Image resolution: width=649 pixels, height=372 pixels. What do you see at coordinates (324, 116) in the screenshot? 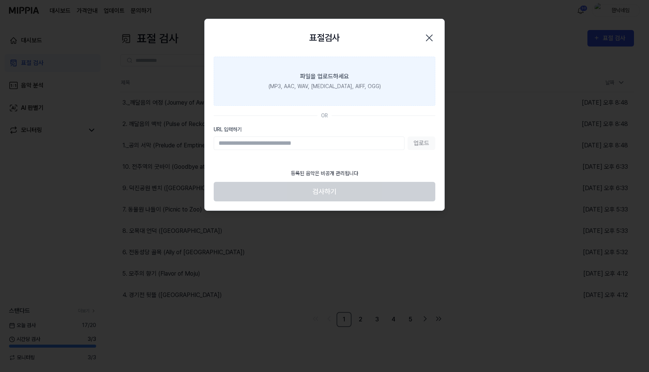
I see `div: OR` at bounding box center [324, 116].